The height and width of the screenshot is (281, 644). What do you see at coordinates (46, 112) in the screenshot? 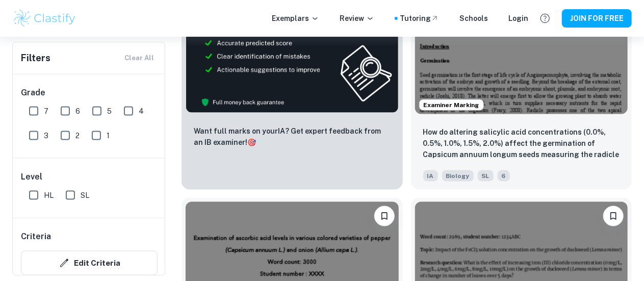
I see `span: 7` at bounding box center [46, 112].